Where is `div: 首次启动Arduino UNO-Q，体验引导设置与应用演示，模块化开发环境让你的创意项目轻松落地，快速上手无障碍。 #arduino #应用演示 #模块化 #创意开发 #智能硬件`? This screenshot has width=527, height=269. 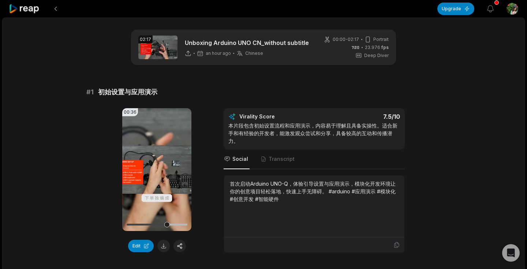
div: 首次启动Arduino UNO-Q，体验引导设置与应用演示，模块化开发环境让你的创意项目轻松落地，快速上手无障碍。 #arduino #应用演示 #模块化 #创意开发 #智能硬件 is located at coordinates (314, 191).